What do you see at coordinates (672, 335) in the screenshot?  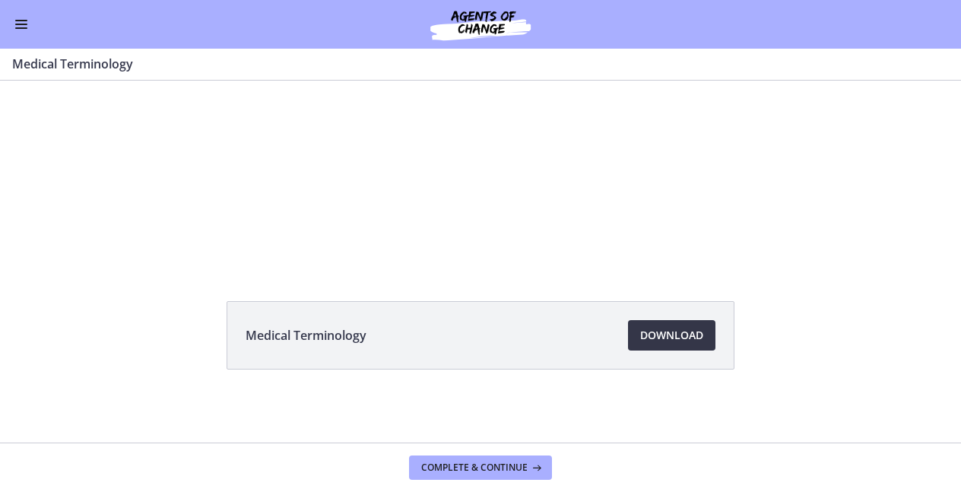 I see `a: Download` at bounding box center [672, 335].